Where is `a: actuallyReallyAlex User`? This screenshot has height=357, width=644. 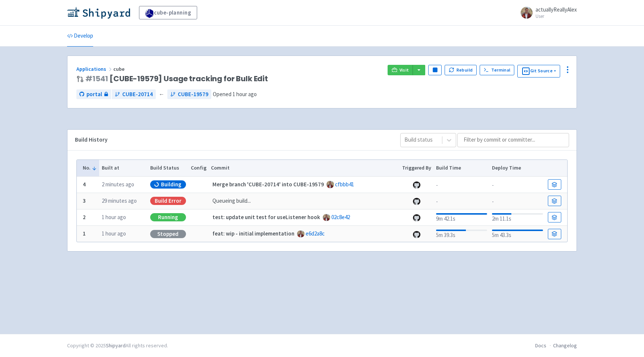
a: actuallyReallyAlex User is located at coordinates (546, 13).